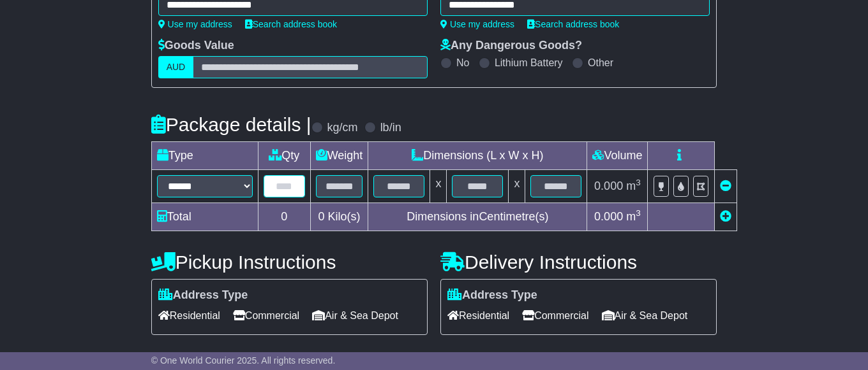 The height and width of the screenshot is (370, 868). What do you see at coordinates (511, 46) in the screenshot?
I see `label: Any Dangerous Goods?` at bounding box center [511, 46].